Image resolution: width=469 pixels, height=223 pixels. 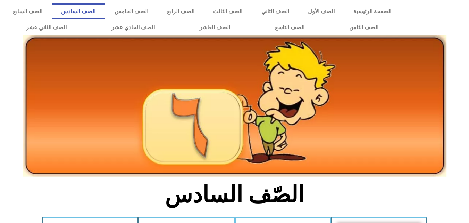 I want to click on a: الصف الخامس, so click(x=131, y=11).